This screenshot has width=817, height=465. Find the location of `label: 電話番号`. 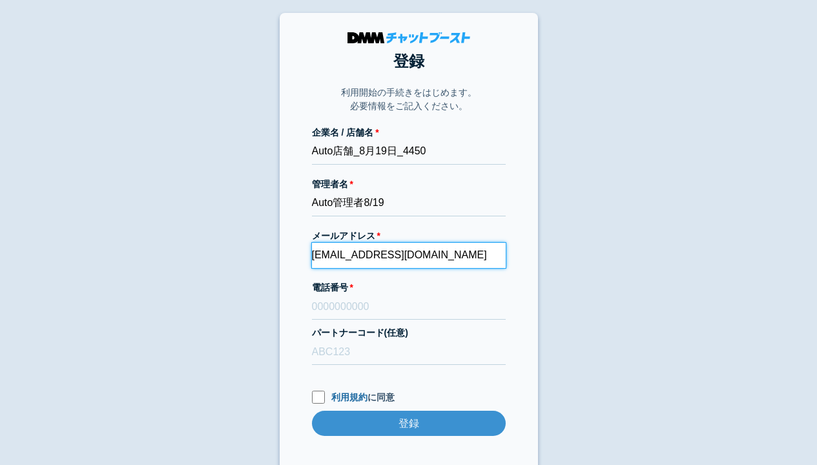

label: 電話番号 is located at coordinates (409, 288).